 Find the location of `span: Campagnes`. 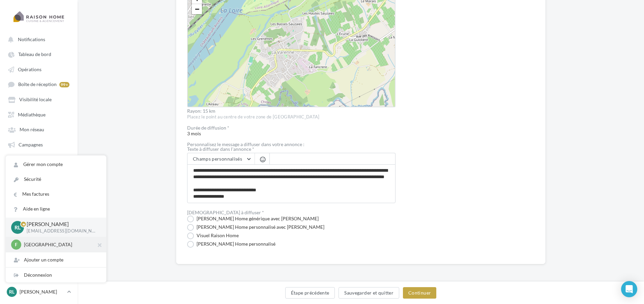

span: Campagnes is located at coordinates (31, 145).